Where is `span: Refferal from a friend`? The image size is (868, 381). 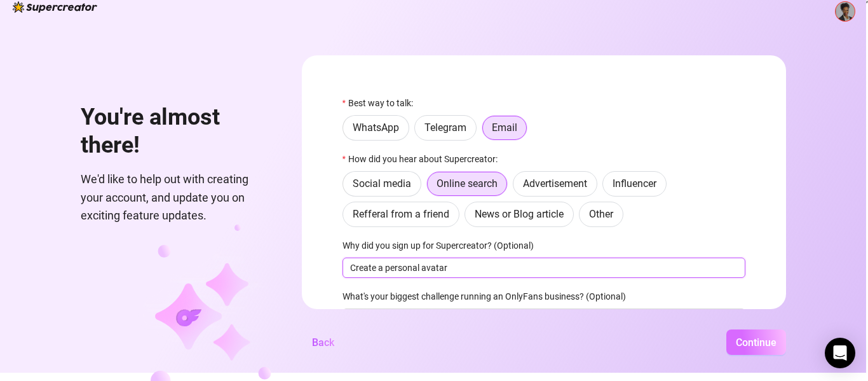
span: Refferal from a friend is located at coordinates (401, 214).